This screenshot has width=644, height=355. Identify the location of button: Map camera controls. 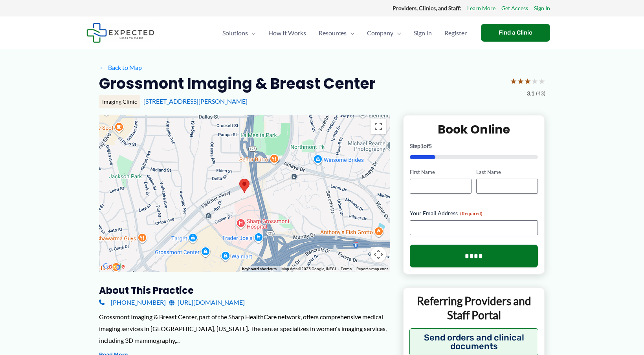
(379, 255).